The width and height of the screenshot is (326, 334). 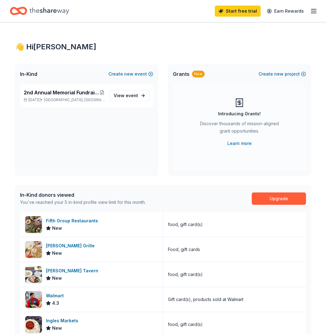 I want to click on span: event, so click(x=132, y=95).